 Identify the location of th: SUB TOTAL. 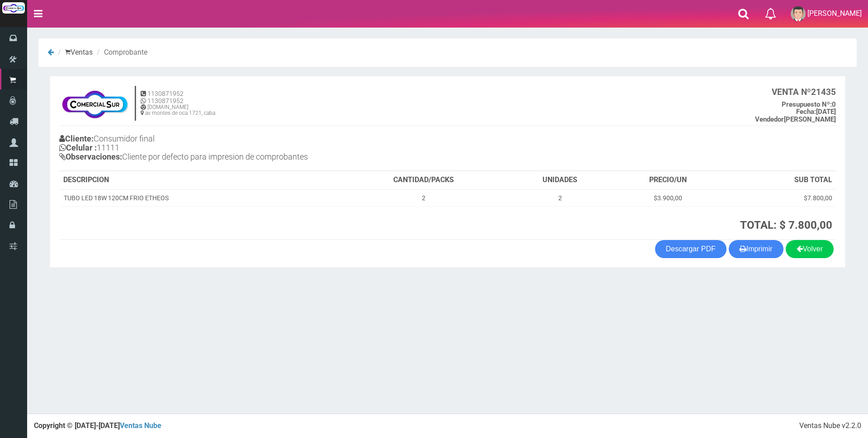
(780, 180).